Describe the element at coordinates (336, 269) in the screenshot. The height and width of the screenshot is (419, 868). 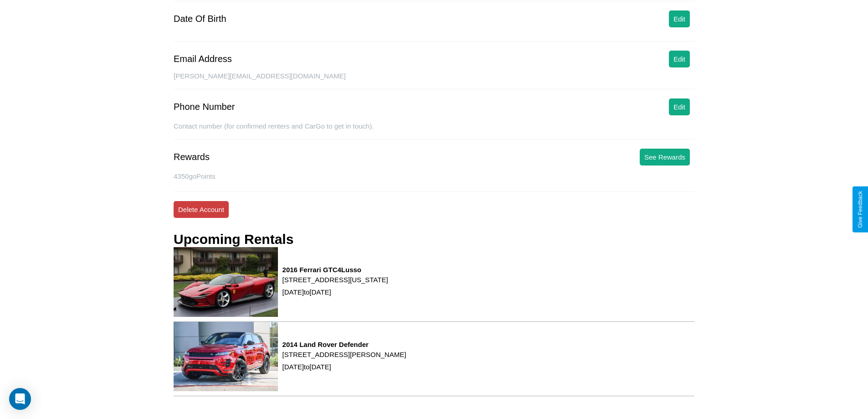
I see `h3: 2016 Ferrari GTC4Lusso` at that location.